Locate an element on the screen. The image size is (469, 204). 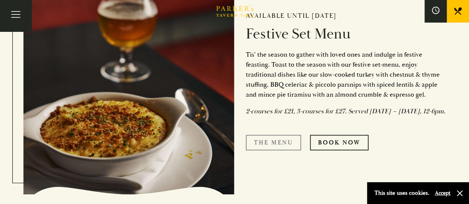
button: Close and accept is located at coordinates (459, 193).